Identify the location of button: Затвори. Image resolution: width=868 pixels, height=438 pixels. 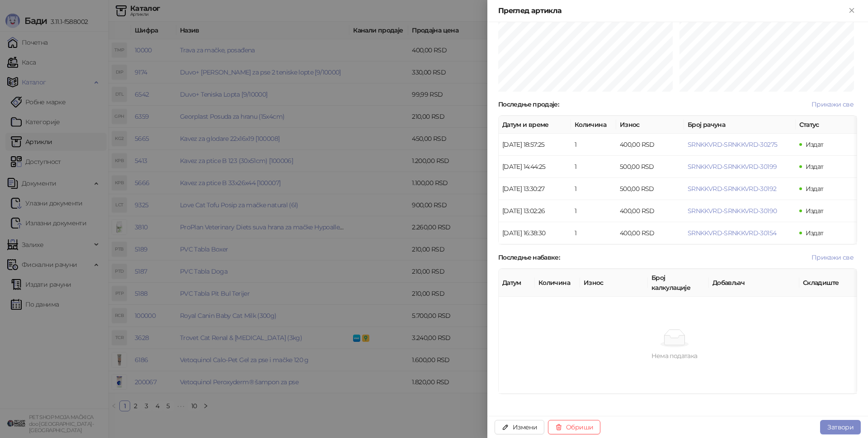
(841, 428).